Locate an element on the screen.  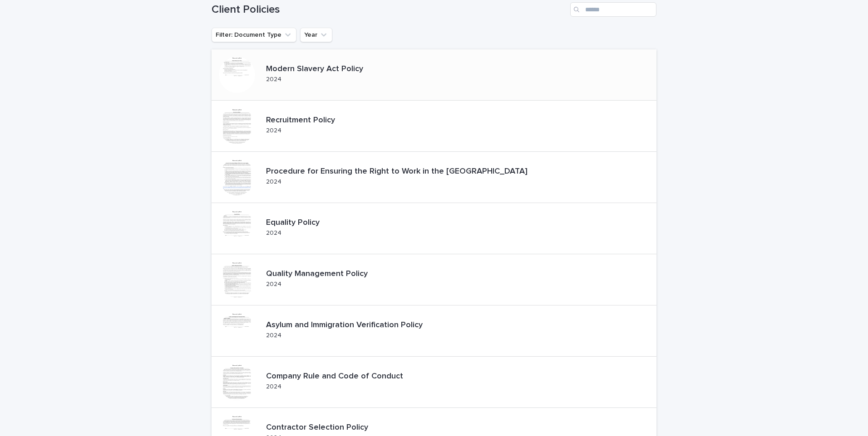
button: Year is located at coordinates (316, 35).